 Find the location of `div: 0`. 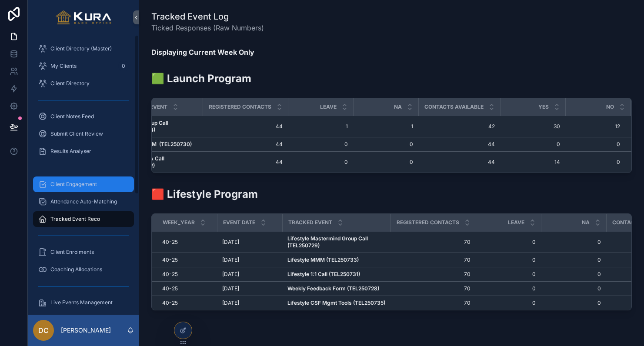

div: 0 is located at coordinates (124, 66).